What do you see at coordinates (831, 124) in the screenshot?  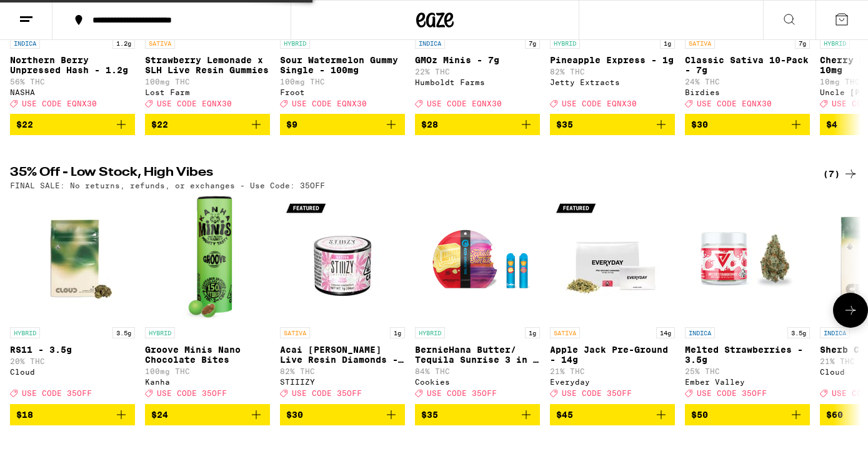 I see `span: $4` at bounding box center [831, 124].